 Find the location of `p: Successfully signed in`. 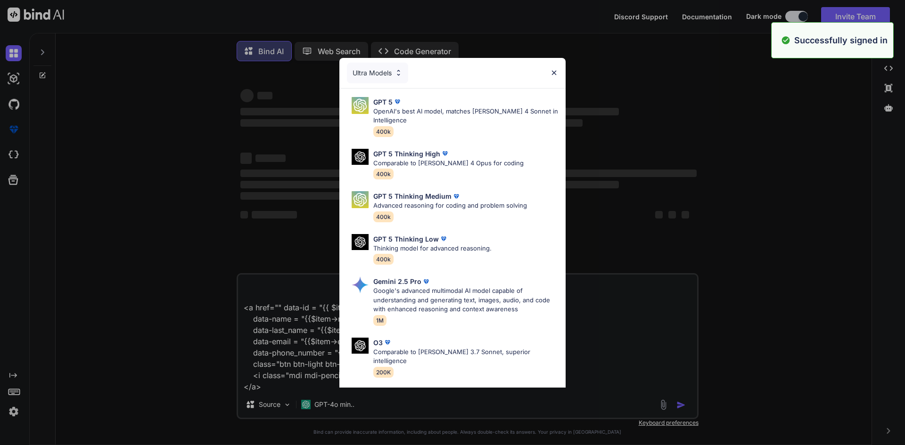

p: Successfully signed in is located at coordinates (841, 40).